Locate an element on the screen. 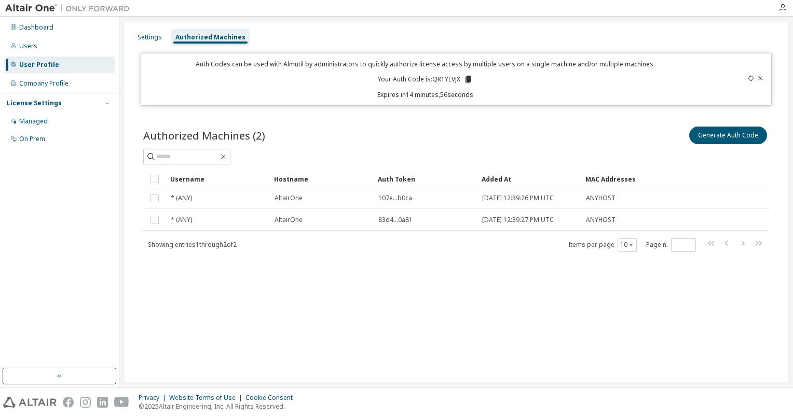 The image size is (793, 417). img: Altair One is located at coordinates (70, 8).